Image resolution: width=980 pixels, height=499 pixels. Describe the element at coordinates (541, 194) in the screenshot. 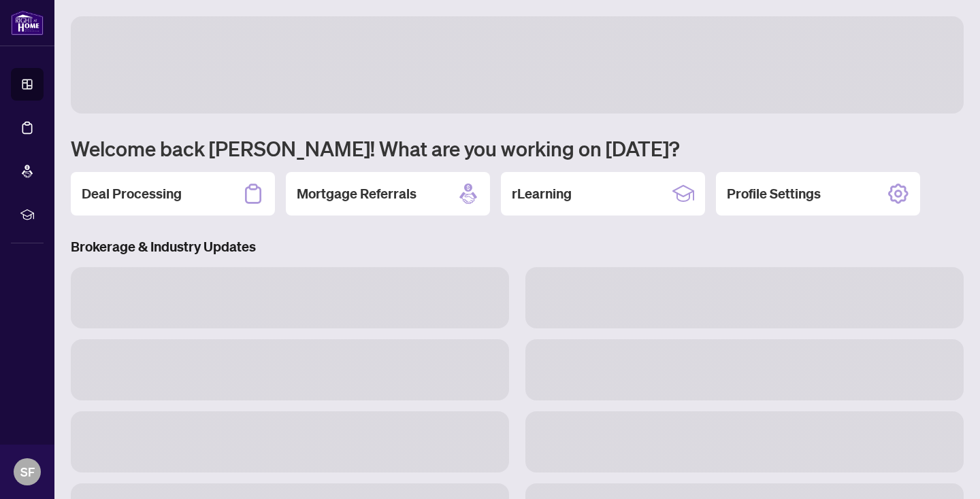

I see `h2: rLearning` at that location.